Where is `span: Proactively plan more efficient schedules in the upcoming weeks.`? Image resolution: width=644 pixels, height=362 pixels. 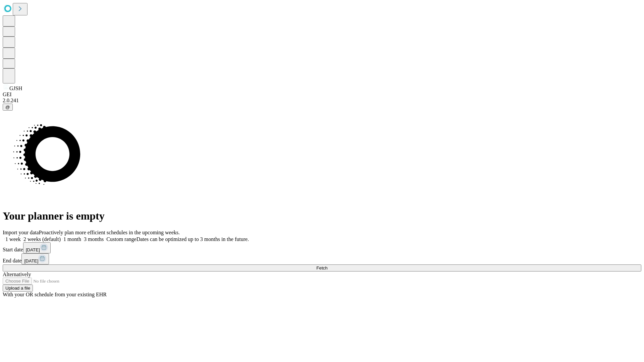
span: Proactively plan more efficient schedules in the upcoming weeks. is located at coordinates (109, 232).